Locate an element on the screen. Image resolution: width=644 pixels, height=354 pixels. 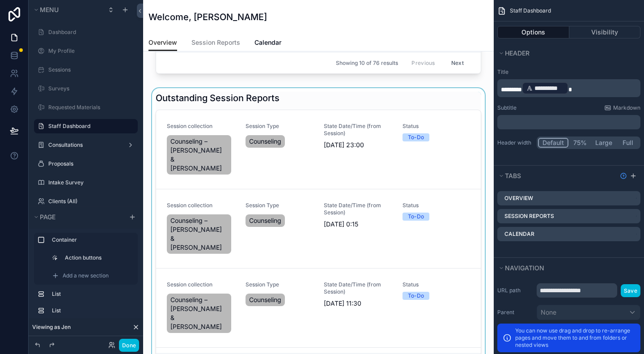
label: Requested Materials is located at coordinates (90, 107).